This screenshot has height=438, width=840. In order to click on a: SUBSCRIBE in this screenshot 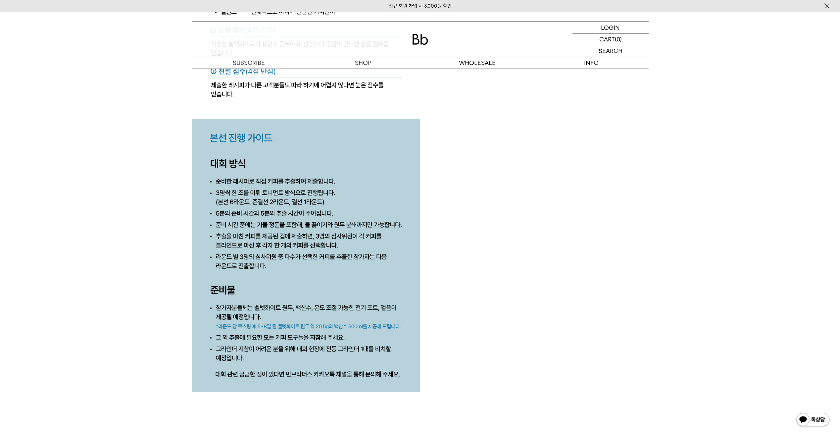, I will do `click(249, 63)`.